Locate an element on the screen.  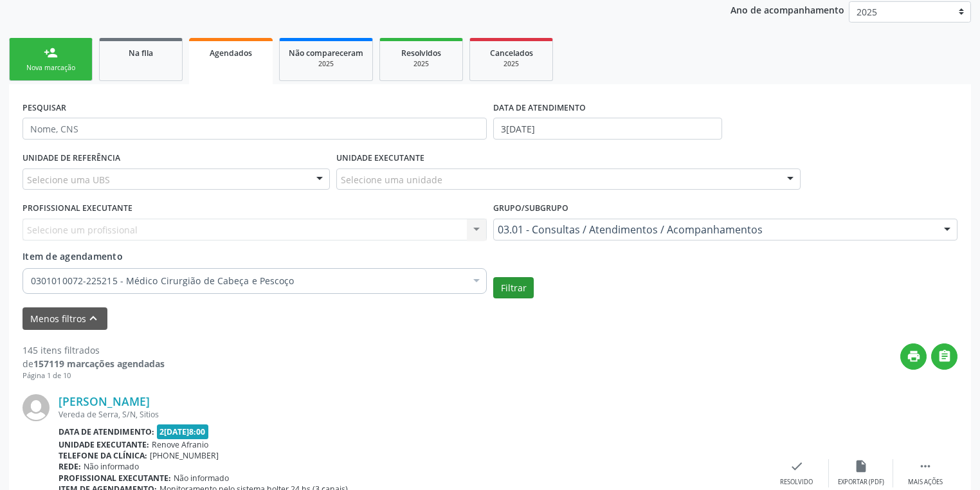
div: 145 itens filtrados is located at coordinates (94, 350).